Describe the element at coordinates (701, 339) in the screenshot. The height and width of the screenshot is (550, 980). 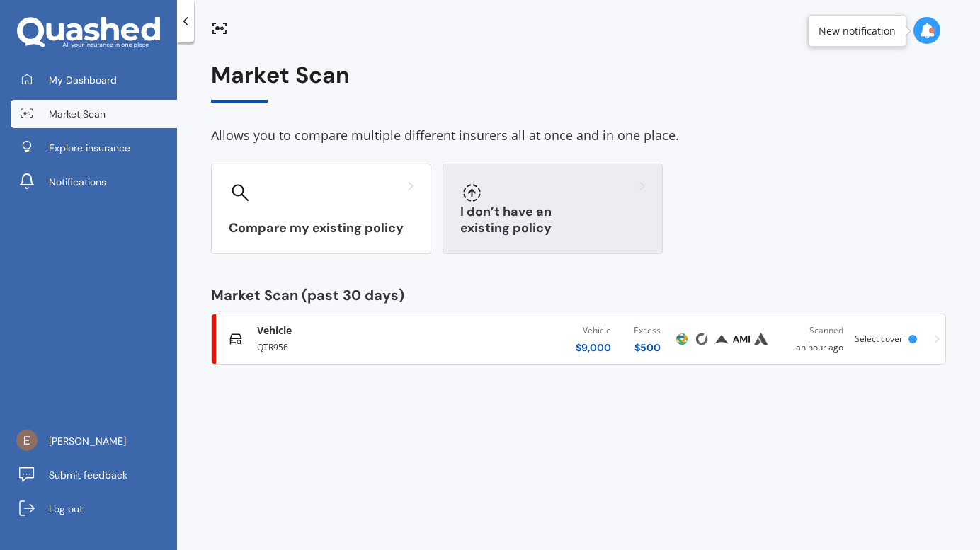
I see `img: Cove` at that location.